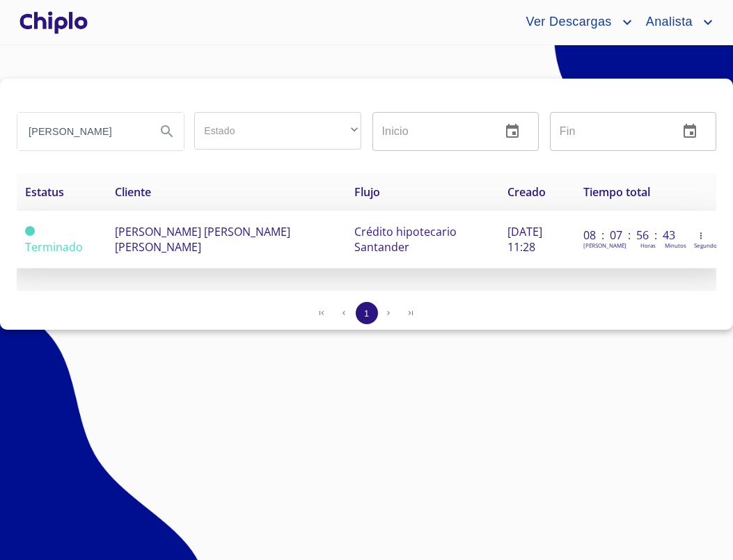  What do you see at coordinates (367, 192) in the screenshot?
I see `span: Flujo` at bounding box center [367, 192].